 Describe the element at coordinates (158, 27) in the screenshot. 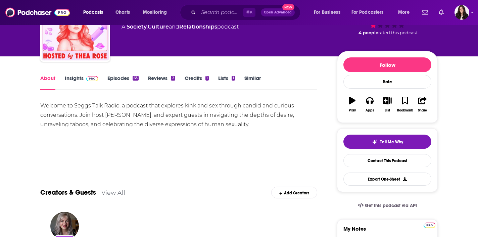

I see `a: Culture` at that location.